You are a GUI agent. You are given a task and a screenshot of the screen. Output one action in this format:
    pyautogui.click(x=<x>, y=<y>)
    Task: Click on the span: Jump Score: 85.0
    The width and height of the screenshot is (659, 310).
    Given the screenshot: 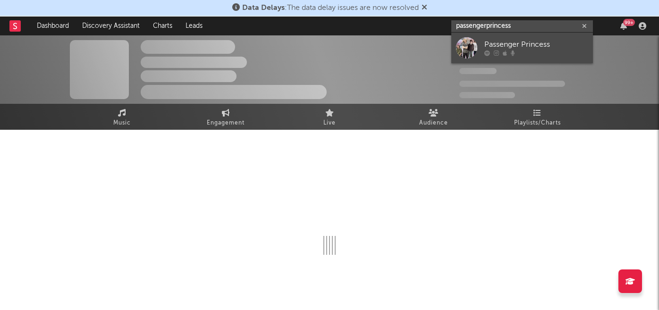 What is the action you would take?
    pyautogui.click(x=487, y=95)
    